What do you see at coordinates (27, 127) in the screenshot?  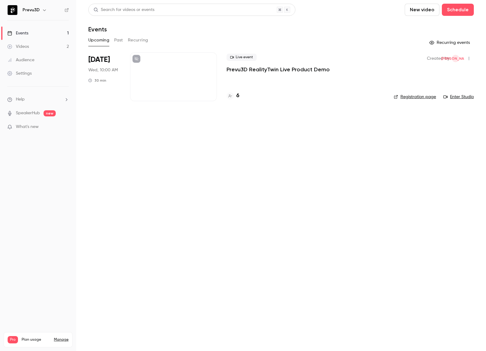 I see `span: What's new` at bounding box center [27, 127].